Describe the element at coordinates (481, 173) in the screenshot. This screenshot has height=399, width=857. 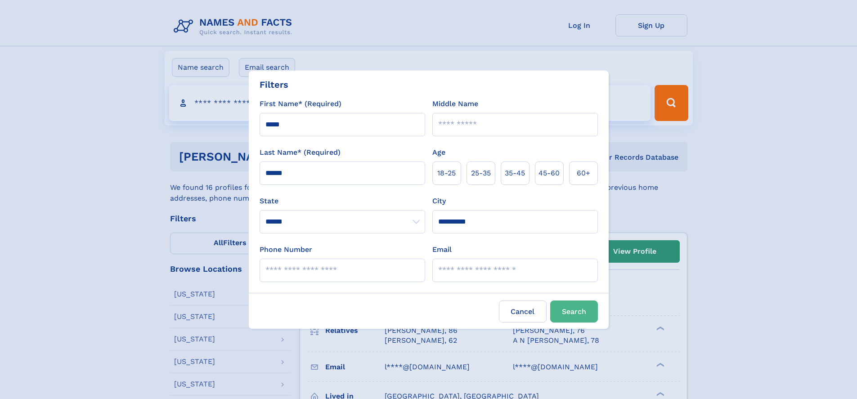
I see `span: 25‑35` at that location.